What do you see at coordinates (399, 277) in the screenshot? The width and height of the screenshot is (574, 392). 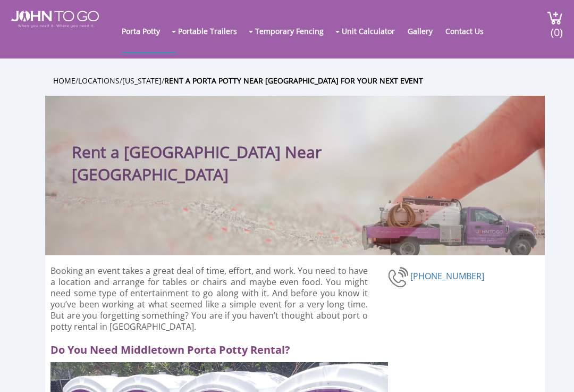 I see `img: phone-number` at bounding box center [399, 277].